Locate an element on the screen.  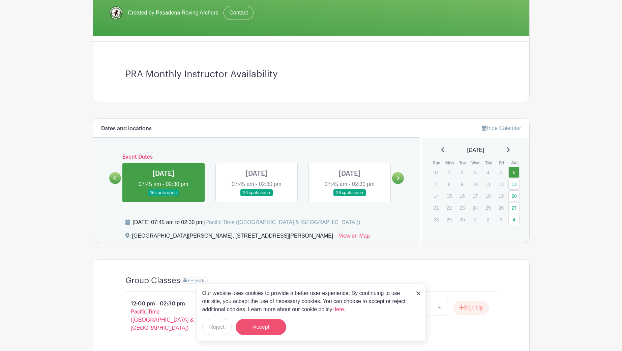
p: 11 is located at coordinates (488, 184).